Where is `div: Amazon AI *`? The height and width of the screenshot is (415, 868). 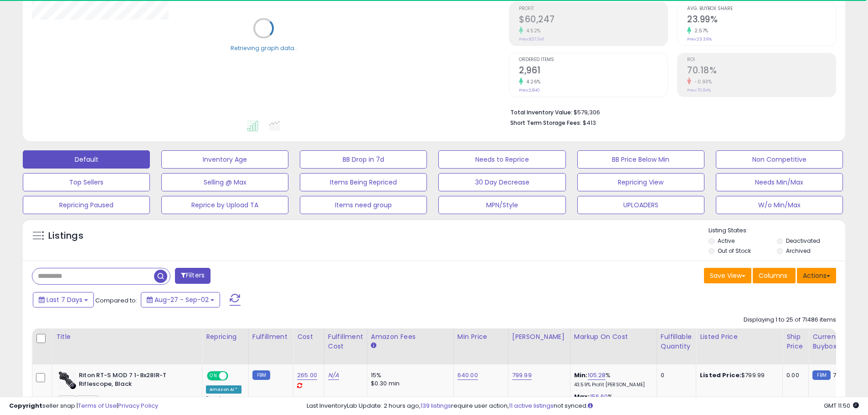 div: Amazon AI * is located at coordinates (224, 390).